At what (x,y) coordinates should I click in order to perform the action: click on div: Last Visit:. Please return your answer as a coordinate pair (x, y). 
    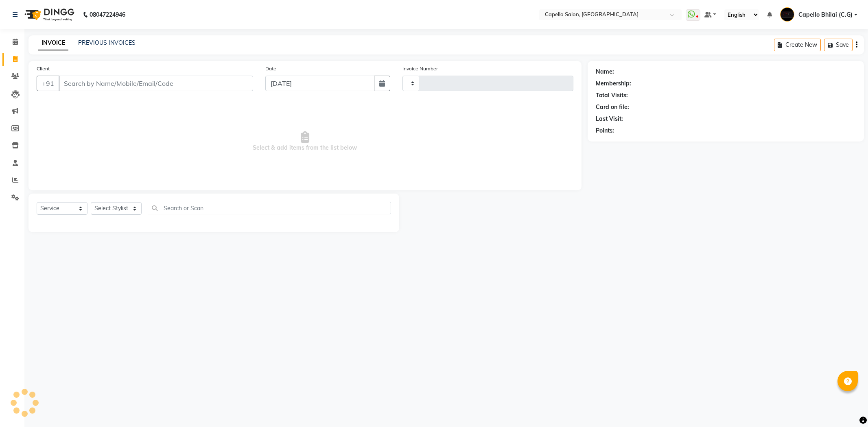
    Looking at the image, I should click on (609, 119).